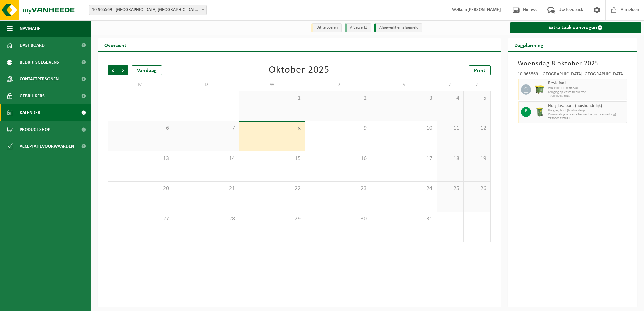  What do you see at coordinates (326, 28) in the screenshot?
I see `li: Uit te voeren` at bounding box center [326, 28].